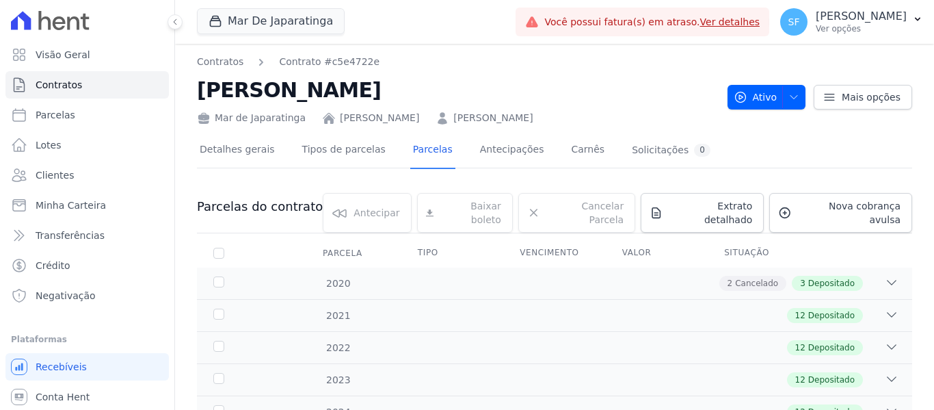 Image resolution: width=934 pixels, height=410 pixels. What do you see at coordinates (61, 367) in the screenshot?
I see `span: Recebíveis` at bounding box center [61, 367].